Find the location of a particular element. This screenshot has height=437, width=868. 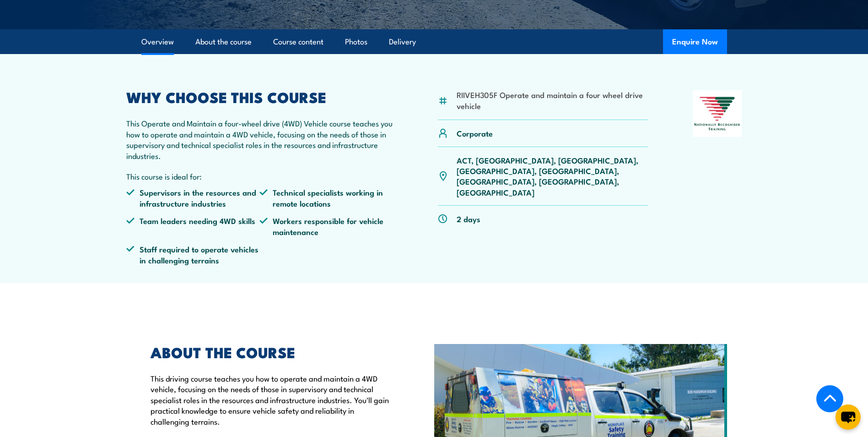

p: This course is ideal for: is located at coordinates (260, 176).